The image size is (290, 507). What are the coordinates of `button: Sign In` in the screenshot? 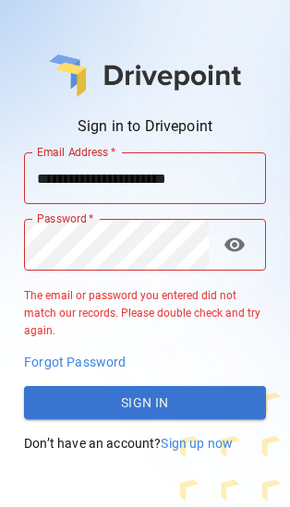 It's located at (145, 402).